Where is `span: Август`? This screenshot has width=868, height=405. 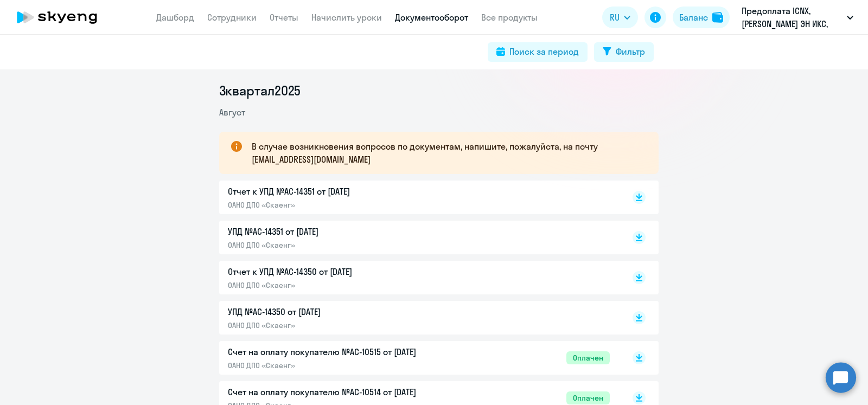
span: Август is located at coordinates (232, 112).